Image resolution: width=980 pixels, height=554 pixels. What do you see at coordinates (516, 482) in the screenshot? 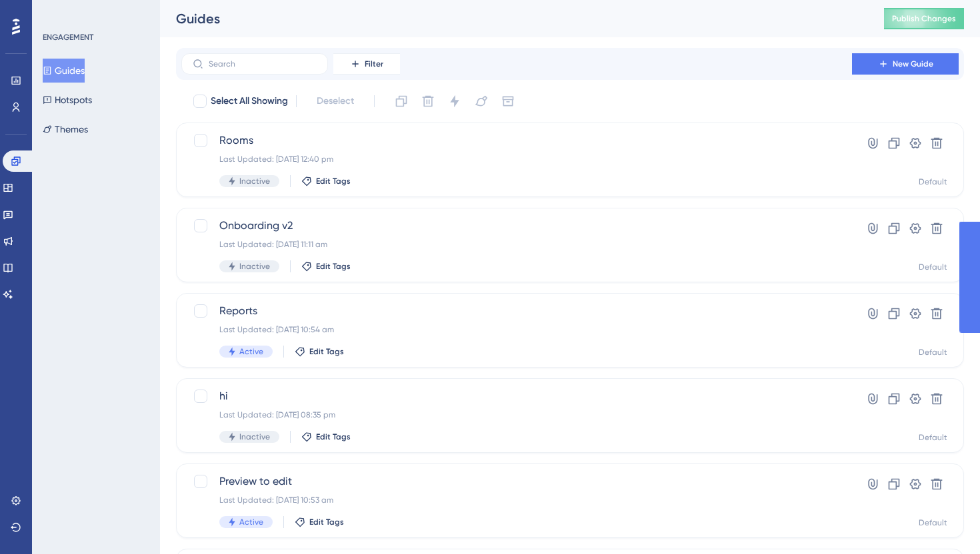
I see `span: Preview to edit` at bounding box center [516, 482].